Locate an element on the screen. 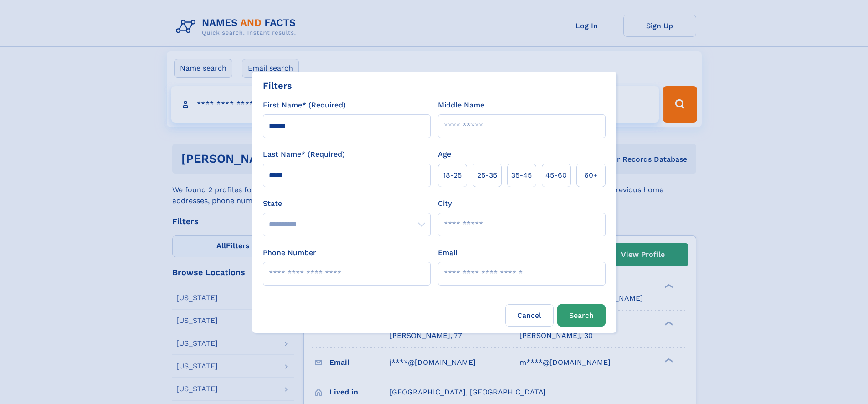 The width and height of the screenshot is (868, 404). label: Phone Number is located at coordinates (289, 253).